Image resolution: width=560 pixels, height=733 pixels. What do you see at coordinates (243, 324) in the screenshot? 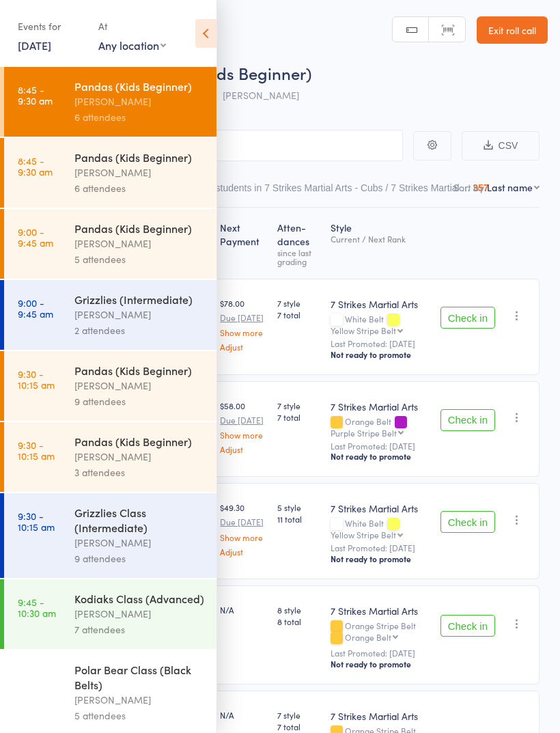
I see `div: $78.00` at bounding box center [243, 324].